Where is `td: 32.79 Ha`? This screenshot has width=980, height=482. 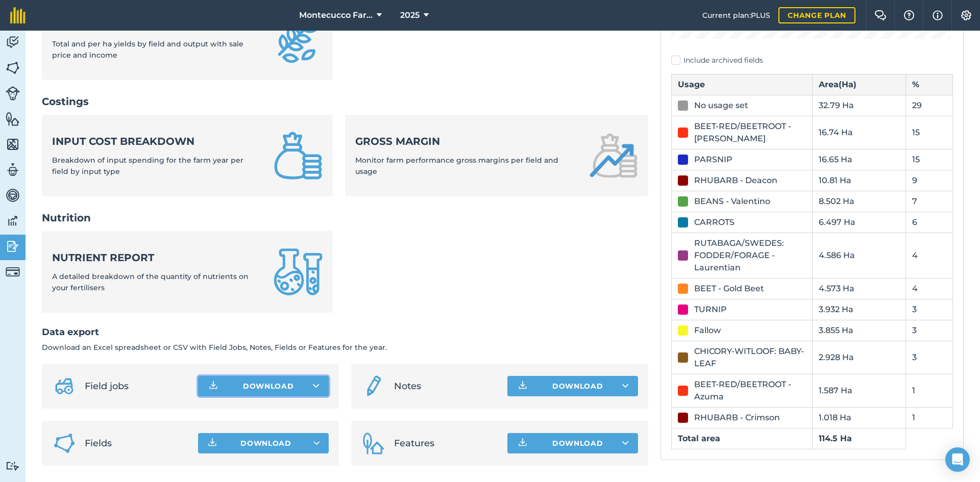 td: 32.79 Ha is located at coordinates (859, 105).